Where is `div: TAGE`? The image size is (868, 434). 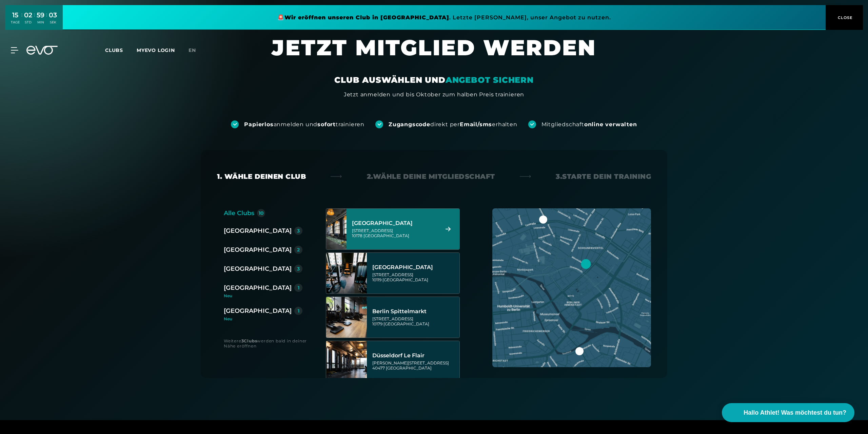
div: TAGE is located at coordinates (15, 22).